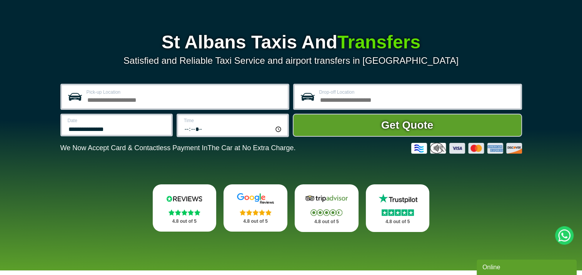 The image size is (582, 275). Describe the element at coordinates (178, 148) in the screenshot. I see `p: We Now Accept Card & Contactless Payment In` at that location.